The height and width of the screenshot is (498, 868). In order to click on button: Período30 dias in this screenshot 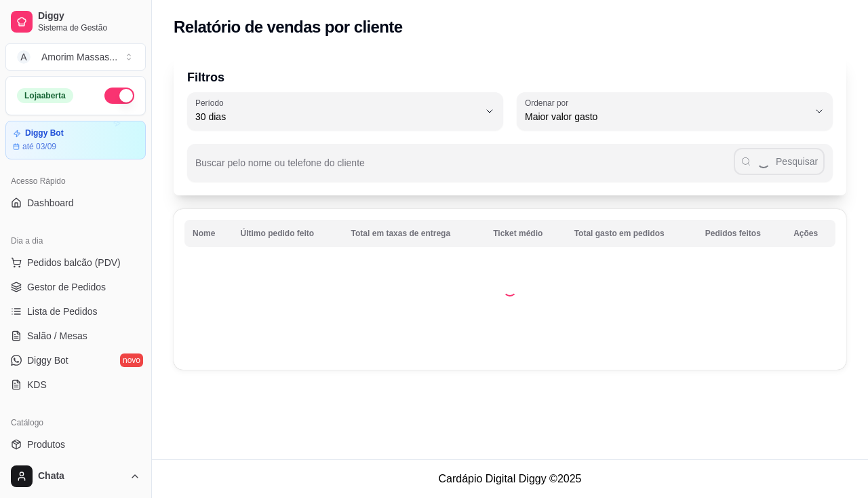, I will do `click(345, 111)`.